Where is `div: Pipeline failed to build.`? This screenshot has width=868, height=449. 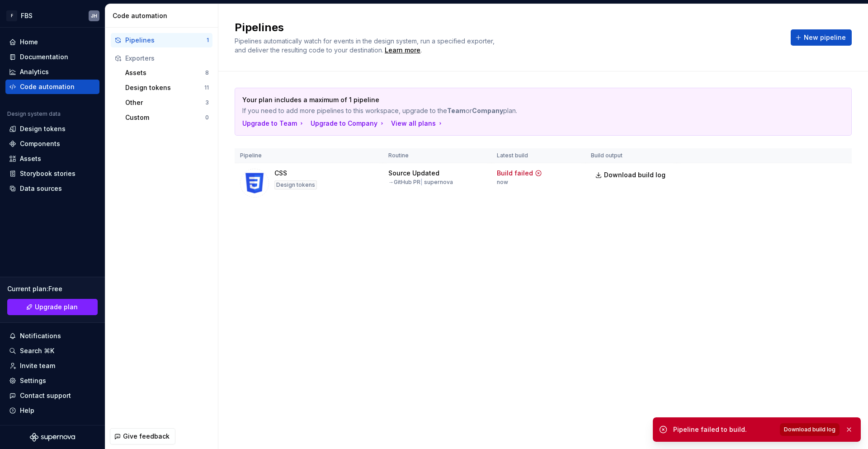 div: Pipeline failed to build. is located at coordinates (724, 429).